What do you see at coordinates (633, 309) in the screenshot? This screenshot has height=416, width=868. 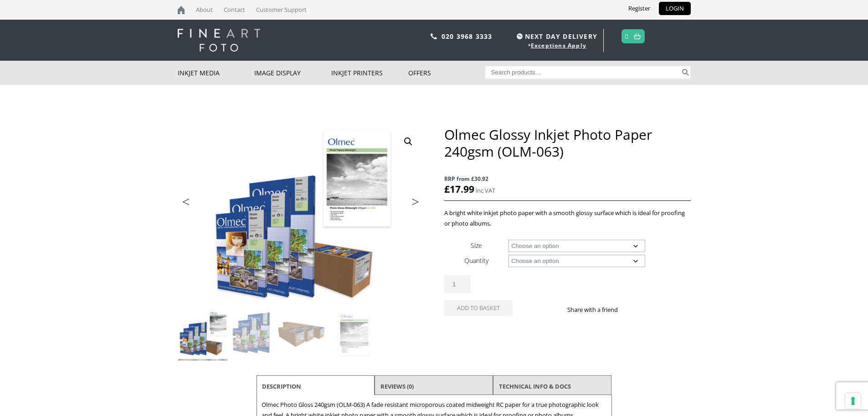 I see `img: facebook sharing button` at bounding box center [633, 309].